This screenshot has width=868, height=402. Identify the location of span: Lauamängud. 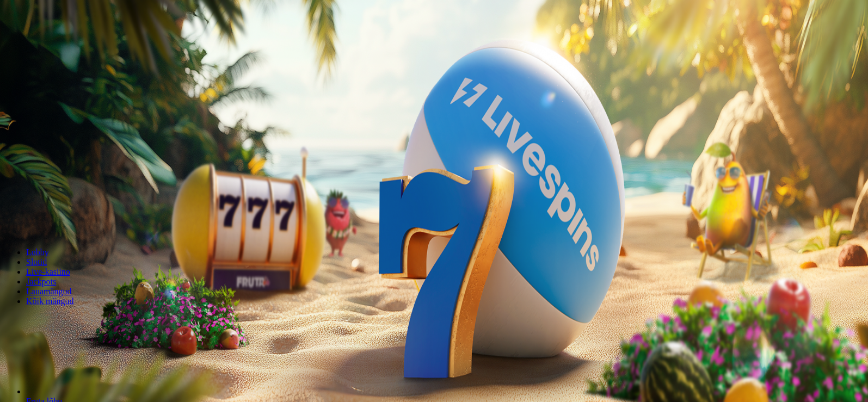
(49, 291).